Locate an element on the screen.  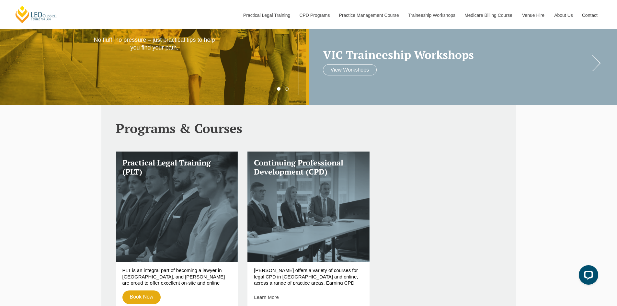
a: Learn More is located at coordinates (266, 297).